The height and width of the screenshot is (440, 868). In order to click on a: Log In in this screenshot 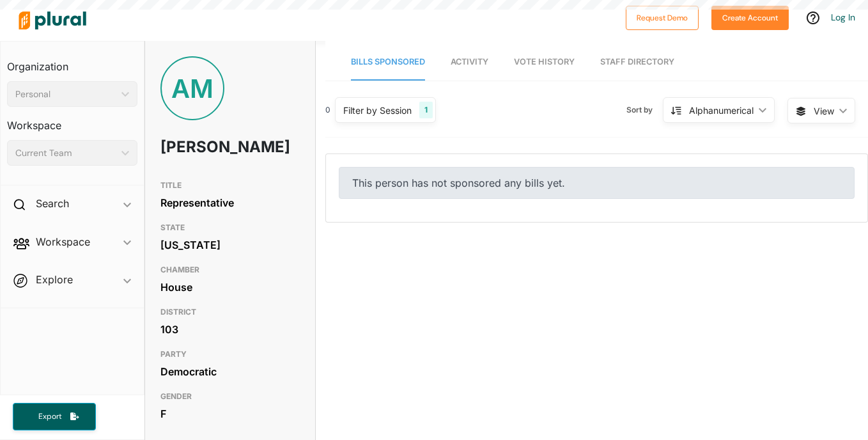, I will do `click(843, 18)`.